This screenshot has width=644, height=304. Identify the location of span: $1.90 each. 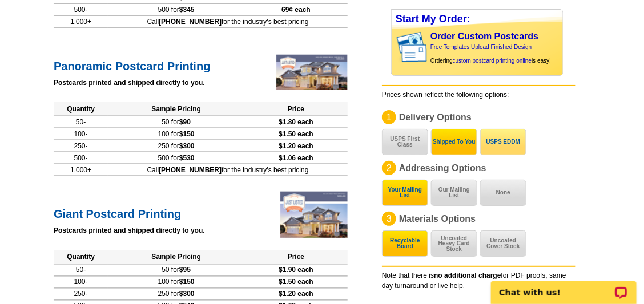
(296, 271).